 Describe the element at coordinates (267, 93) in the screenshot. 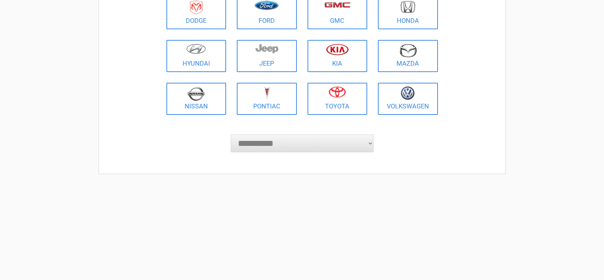

I see `img: pontiac` at that location.